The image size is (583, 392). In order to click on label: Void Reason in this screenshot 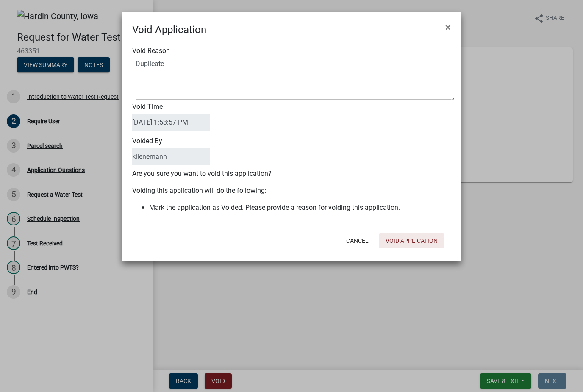, I will do `click(151, 51)`.